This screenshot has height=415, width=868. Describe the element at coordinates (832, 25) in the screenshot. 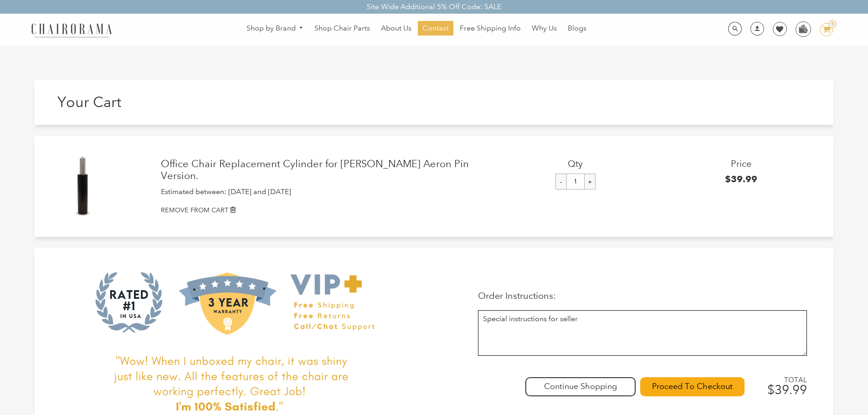

I see `div: 1` at that location.